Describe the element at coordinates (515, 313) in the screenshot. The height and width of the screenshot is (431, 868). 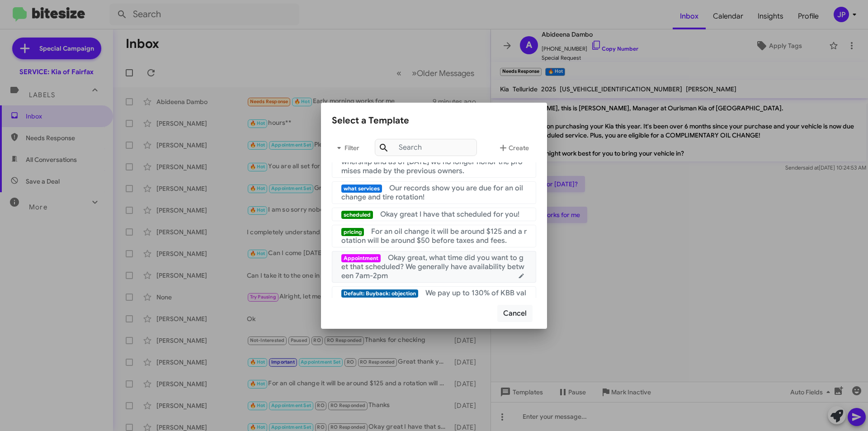
I see `button: Cancel` at that location.